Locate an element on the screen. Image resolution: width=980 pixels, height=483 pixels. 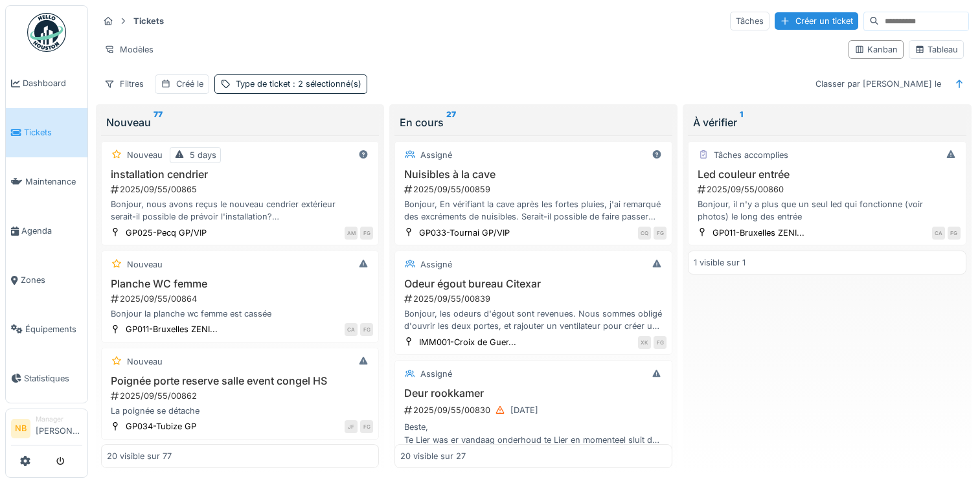
div: Créer un ticket is located at coordinates (816, 21).